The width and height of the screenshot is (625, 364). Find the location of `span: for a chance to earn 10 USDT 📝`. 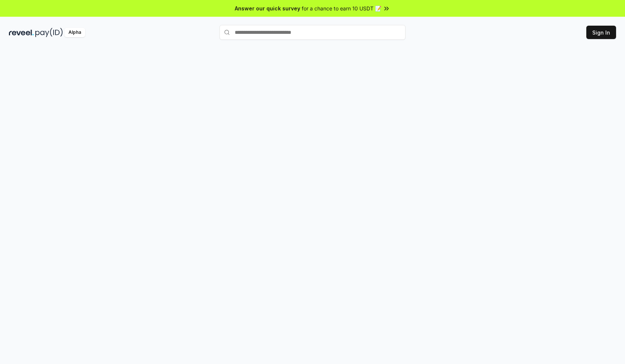

span: for a chance to earn 10 USDT 📝 is located at coordinates (341, 8).